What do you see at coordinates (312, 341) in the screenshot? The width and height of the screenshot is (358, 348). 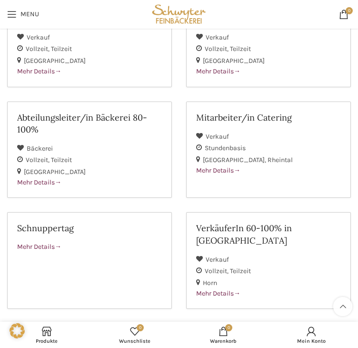 I see `span: Mein Konto` at bounding box center [312, 341].